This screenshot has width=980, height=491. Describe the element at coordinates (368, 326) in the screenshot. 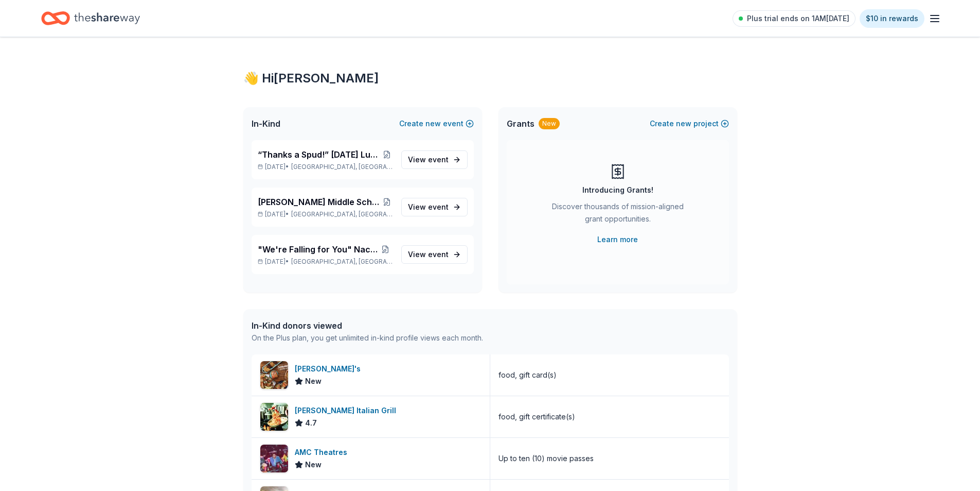

I see `div: In-Kind donors viewed` at that location.